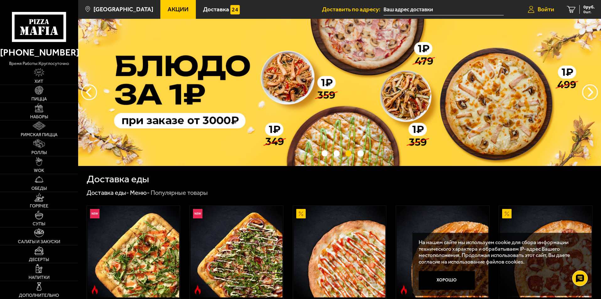 The height and width of the screenshot is (299, 601). I want to click on a: АкционныйПепперони 25 см (толстое с сыром), so click(545, 252).